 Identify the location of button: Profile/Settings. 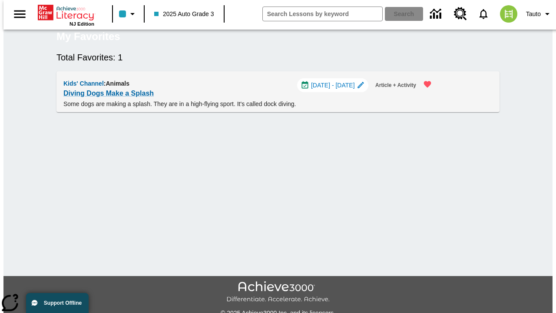
(539, 14).